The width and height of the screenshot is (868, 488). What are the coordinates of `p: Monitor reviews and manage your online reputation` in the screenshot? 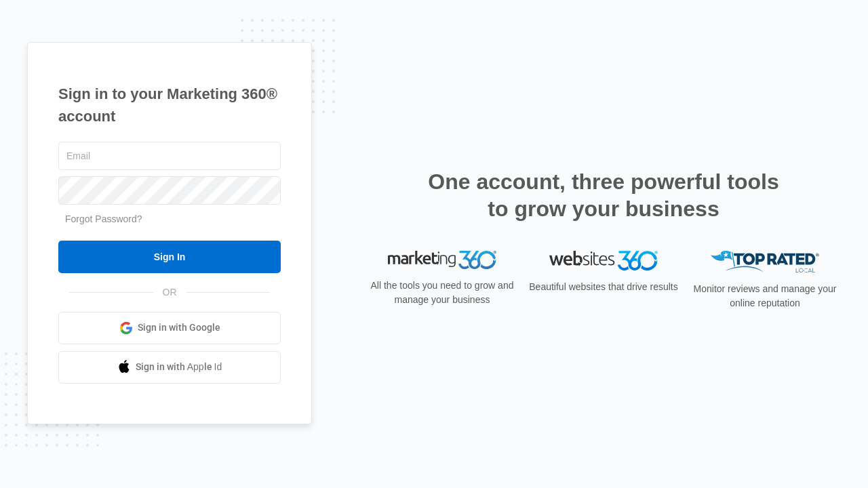 It's located at (765, 296).